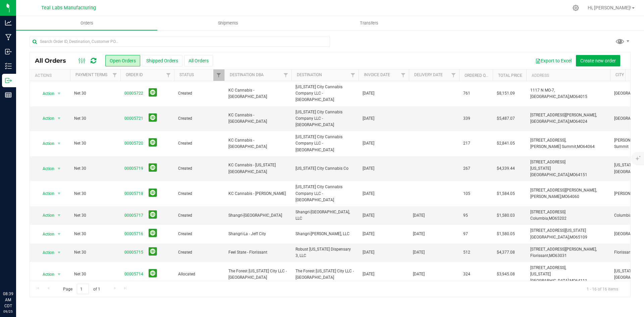 The width and height of the screenshot is (644, 317). I want to click on span: $3,945.08, so click(506, 274).